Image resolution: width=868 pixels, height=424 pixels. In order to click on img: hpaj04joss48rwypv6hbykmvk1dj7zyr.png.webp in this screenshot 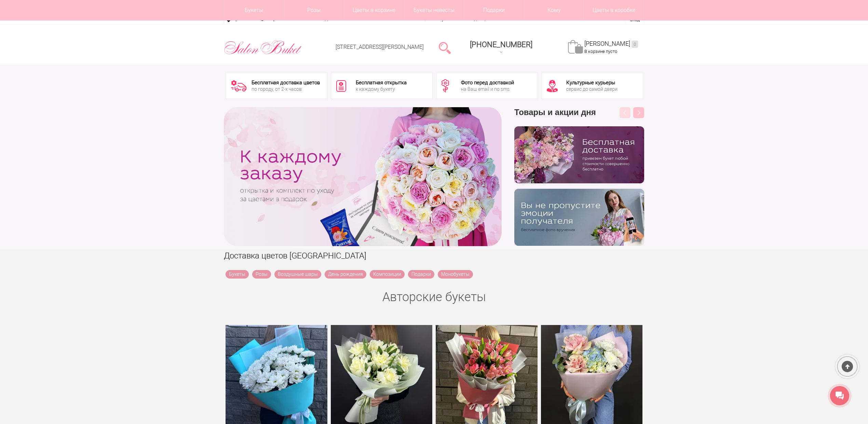, I will do `click(579, 154)`.